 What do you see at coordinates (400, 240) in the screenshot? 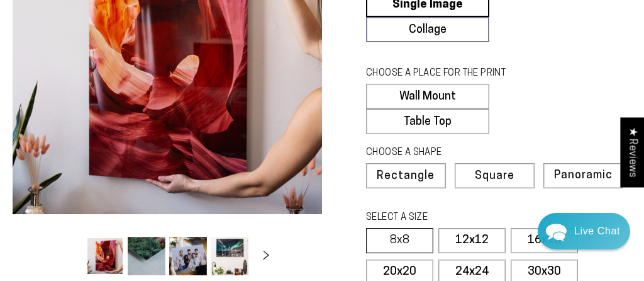
I see `label: 8x8` at bounding box center [400, 240].